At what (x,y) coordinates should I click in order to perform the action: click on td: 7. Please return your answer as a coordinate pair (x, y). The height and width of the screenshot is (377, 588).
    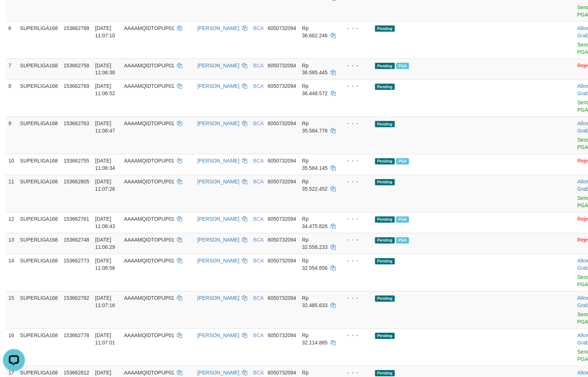
    Looking at the image, I should click on (12, 68).